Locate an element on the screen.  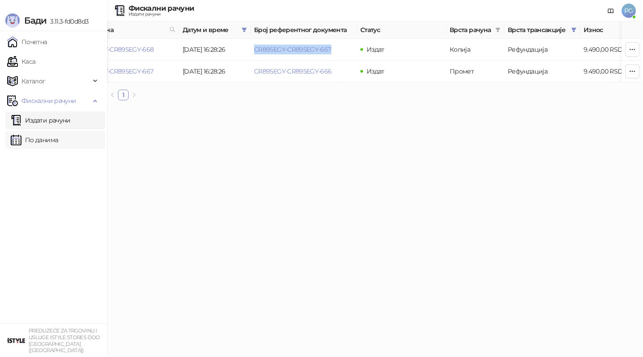
a: CR895EGY-CR895EGY-666 is located at coordinates (293, 71).